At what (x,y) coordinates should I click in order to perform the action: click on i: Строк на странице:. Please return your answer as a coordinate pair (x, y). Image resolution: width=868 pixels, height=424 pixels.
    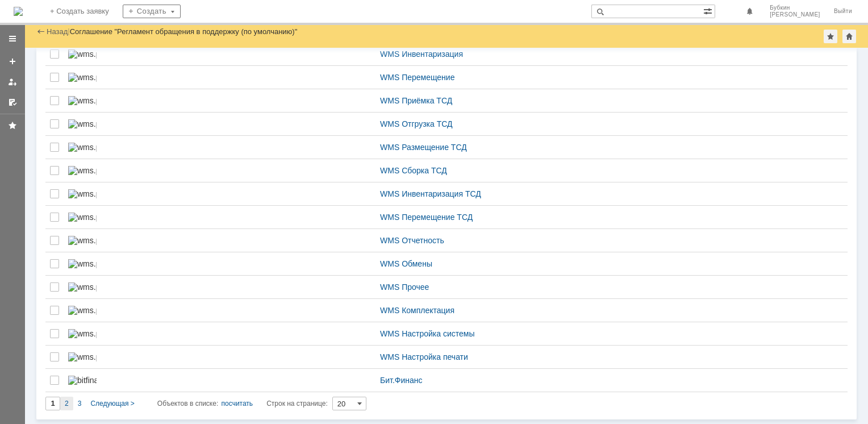
    Looking at the image, I should click on (243, 404).